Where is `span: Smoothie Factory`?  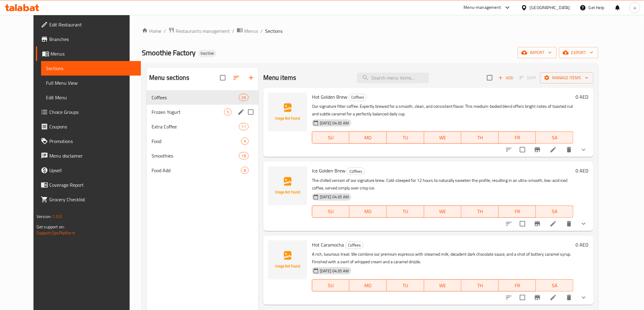
span: Smoothie Factory is located at coordinates (169, 52).